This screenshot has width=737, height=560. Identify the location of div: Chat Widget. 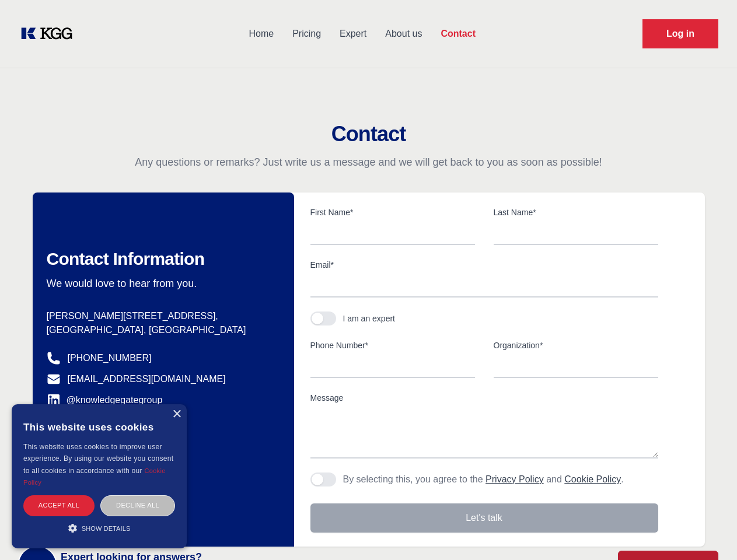
(708, 532).